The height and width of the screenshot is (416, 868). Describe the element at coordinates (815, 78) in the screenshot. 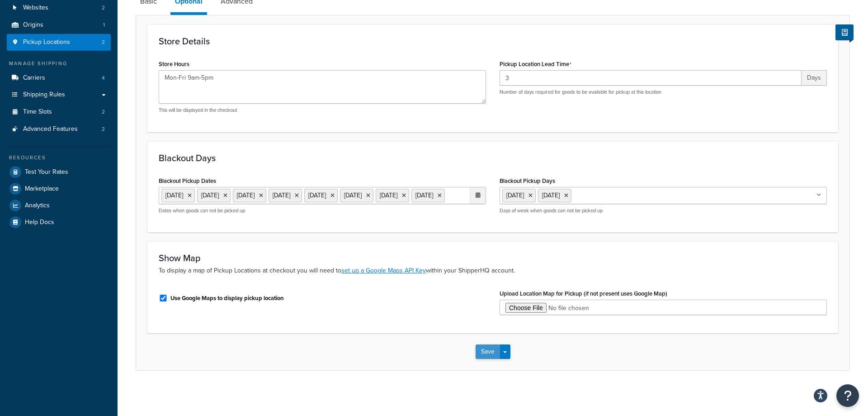

I see `span: Days` at that location.